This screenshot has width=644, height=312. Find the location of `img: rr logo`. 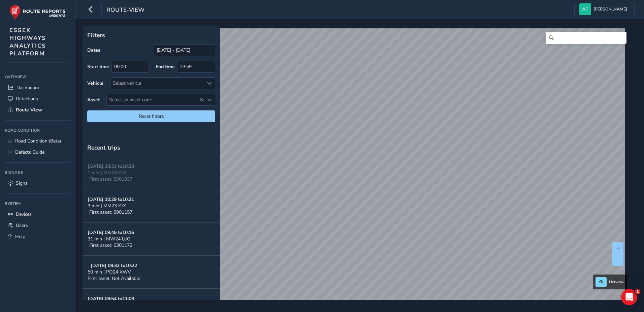

img: rr logo is located at coordinates (38, 12).